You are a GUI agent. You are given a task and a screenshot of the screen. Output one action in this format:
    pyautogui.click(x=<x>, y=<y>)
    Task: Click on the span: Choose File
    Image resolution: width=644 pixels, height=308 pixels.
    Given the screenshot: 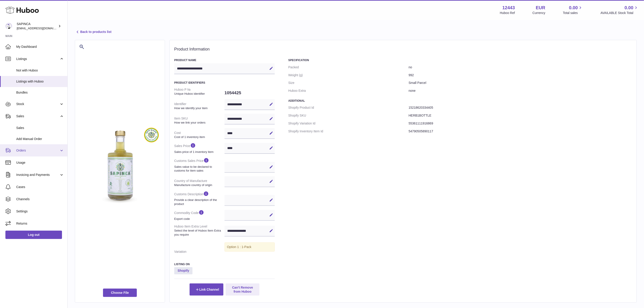 What is the action you would take?
    pyautogui.click(x=120, y=293)
    